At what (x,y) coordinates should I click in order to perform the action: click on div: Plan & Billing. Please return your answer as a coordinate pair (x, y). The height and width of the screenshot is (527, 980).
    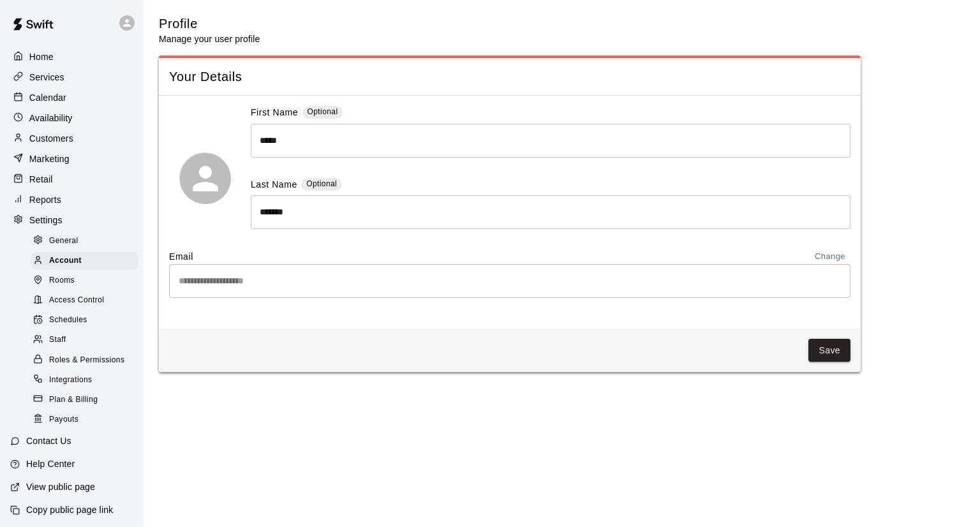
    Looking at the image, I should click on (84, 400).